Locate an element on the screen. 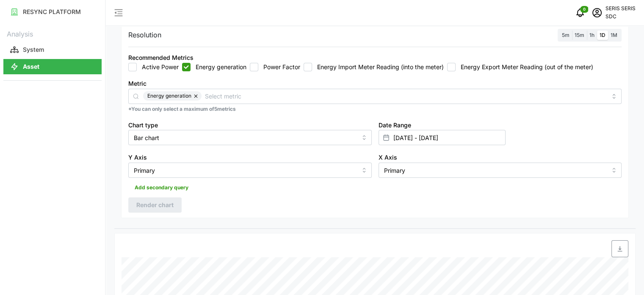 The width and height of the screenshot is (644, 295). span: 1D is located at coordinates (602, 35).